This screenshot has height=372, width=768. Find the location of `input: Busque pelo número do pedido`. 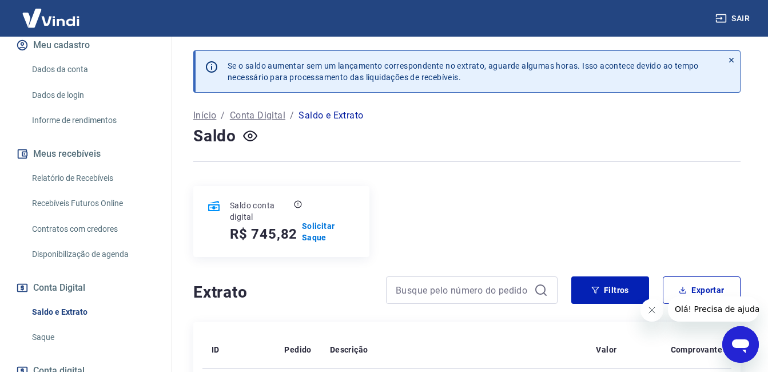

input: Busque pelo número do pedido is located at coordinates (463, 290).